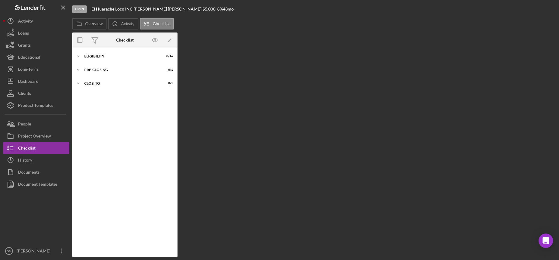 The height and width of the screenshot is (260, 559). Describe the element at coordinates (36, 172) in the screenshot. I see `button: Documents` at that location.